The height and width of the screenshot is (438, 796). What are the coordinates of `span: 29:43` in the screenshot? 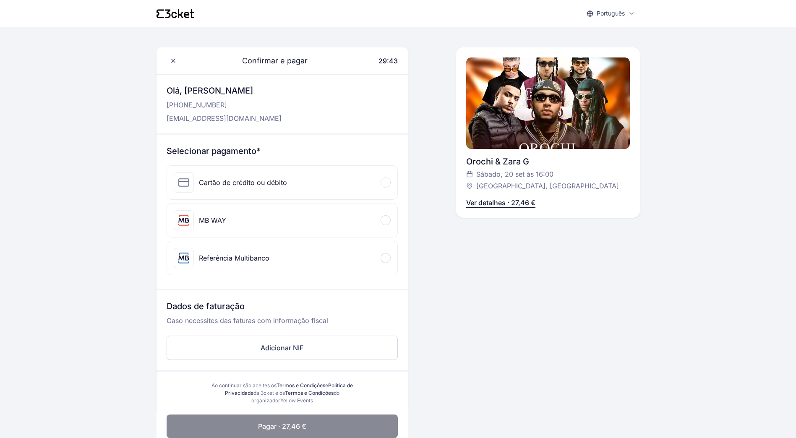 It's located at (388, 61).